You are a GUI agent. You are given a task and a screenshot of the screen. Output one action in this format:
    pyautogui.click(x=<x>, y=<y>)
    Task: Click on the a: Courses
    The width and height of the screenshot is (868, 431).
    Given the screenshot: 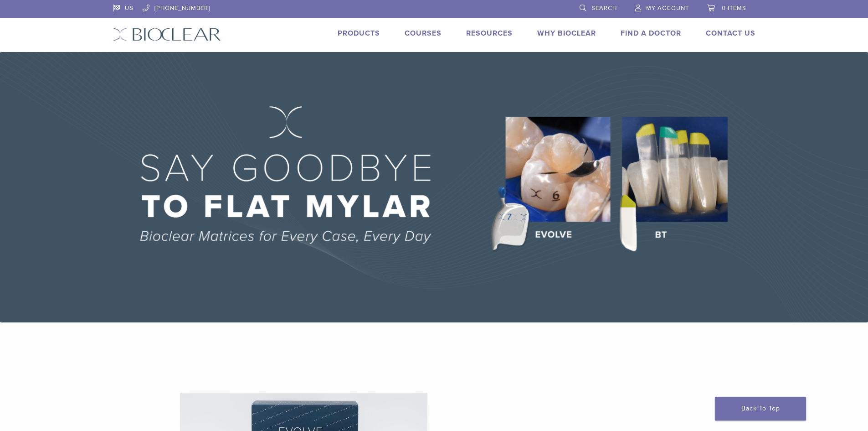 What is the action you would take?
    pyautogui.click(x=423, y=34)
    